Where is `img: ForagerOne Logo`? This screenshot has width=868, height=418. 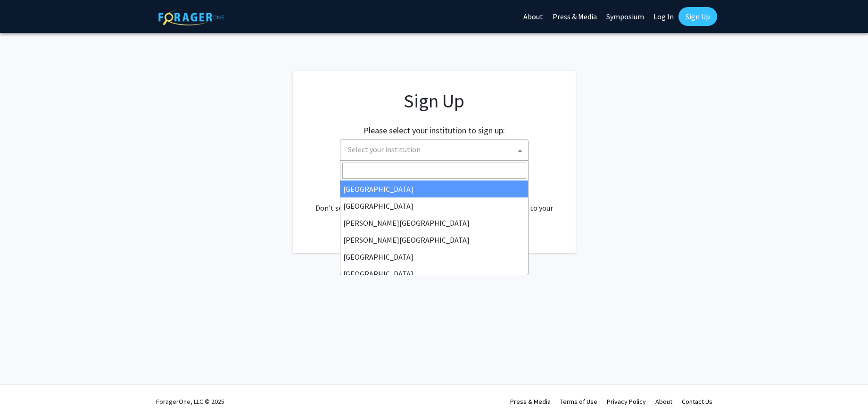
img: ForagerOne Logo is located at coordinates (191, 17).